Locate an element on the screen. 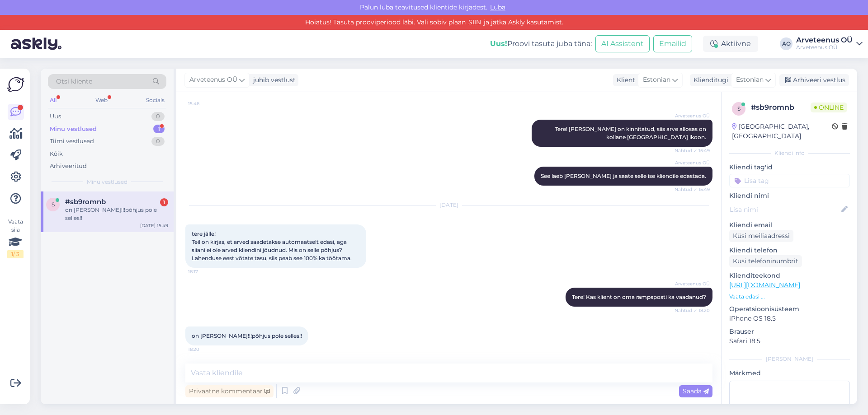  p: Operatsioonisüsteem is located at coordinates (789, 309).